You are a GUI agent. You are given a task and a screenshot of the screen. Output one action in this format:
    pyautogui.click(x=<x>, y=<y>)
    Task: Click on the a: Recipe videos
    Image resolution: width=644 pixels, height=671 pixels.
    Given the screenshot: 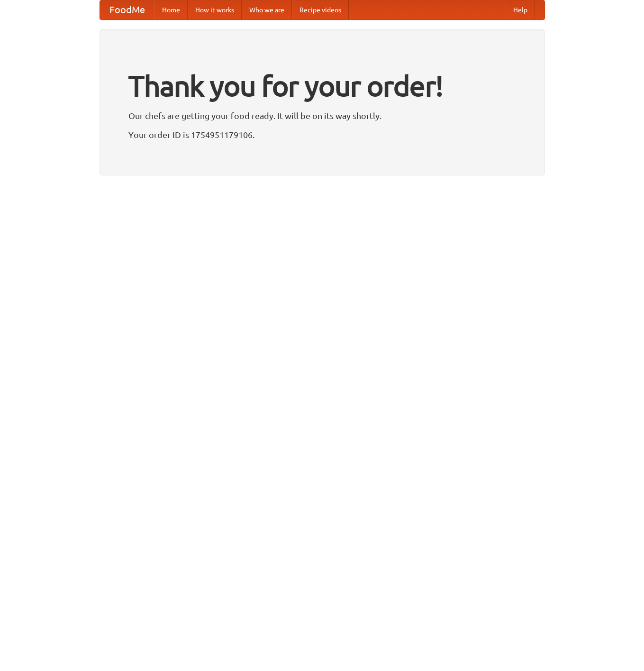 What is the action you would take?
    pyautogui.click(x=321, y=10)
    